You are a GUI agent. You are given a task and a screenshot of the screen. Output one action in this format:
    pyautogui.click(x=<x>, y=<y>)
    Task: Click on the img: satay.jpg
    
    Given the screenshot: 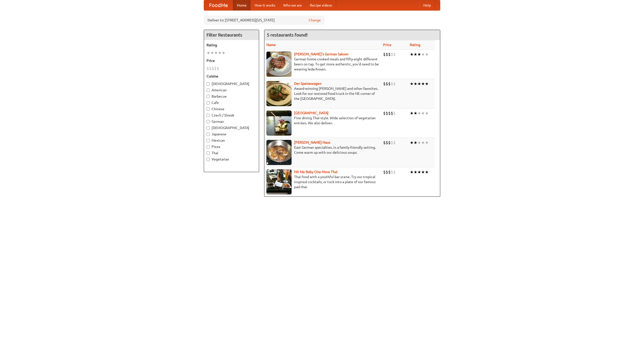 What is the action you would take?
    pyautogui.click(x=279, y=123)
    